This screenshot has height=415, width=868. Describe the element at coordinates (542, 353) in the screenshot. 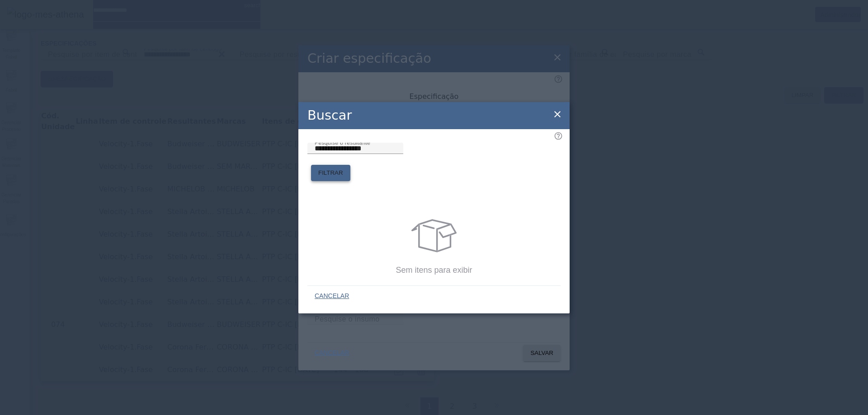

I see `span: SALVAR` at that location.